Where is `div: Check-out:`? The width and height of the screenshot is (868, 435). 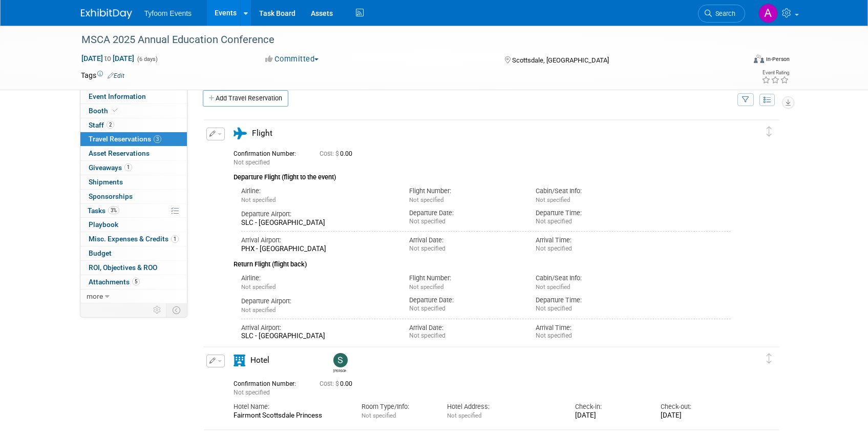 div: Check-out: is located at coordinates (696, 407).